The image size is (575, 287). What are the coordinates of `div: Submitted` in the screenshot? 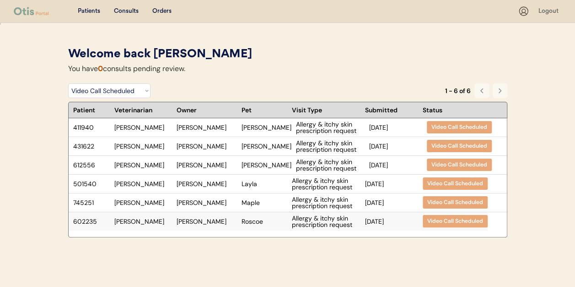 It's located at (392, 110).